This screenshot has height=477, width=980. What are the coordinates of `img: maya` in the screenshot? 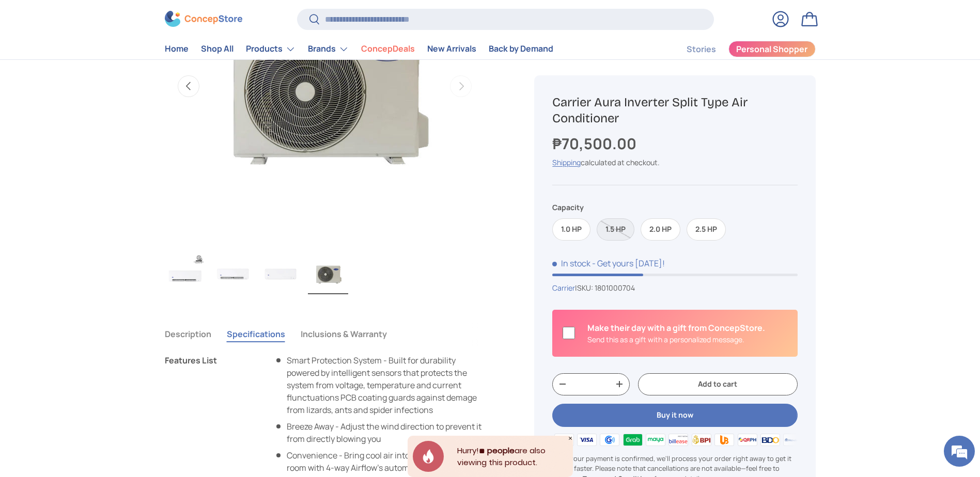 It's located at (655, 439).